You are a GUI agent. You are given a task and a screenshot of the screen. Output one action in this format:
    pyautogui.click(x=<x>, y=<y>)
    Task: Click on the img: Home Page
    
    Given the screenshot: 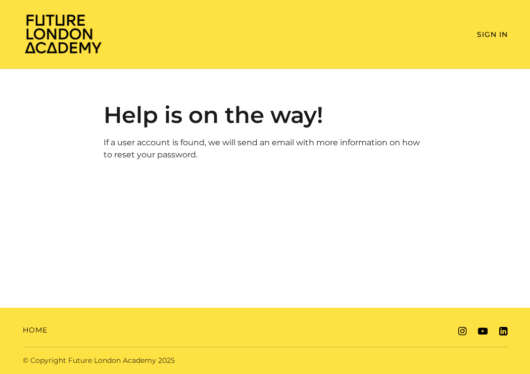 What is the action you would take?
    pyautogui.click(x=63, y=33)
    